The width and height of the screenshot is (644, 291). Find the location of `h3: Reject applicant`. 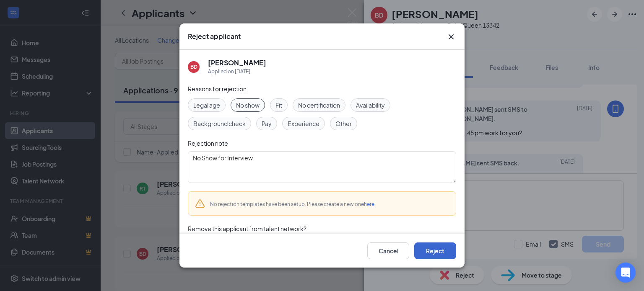

h3: Reject applicant is located at coordinates (214, 37).